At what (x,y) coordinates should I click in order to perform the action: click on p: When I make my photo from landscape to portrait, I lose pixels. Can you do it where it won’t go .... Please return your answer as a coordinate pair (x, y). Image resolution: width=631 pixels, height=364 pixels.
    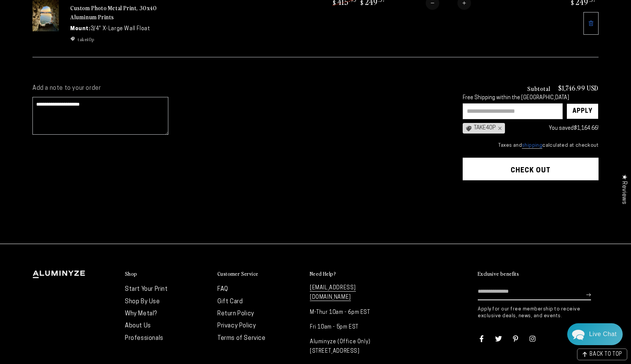
    Looking at the image, I should click on (86, 137).